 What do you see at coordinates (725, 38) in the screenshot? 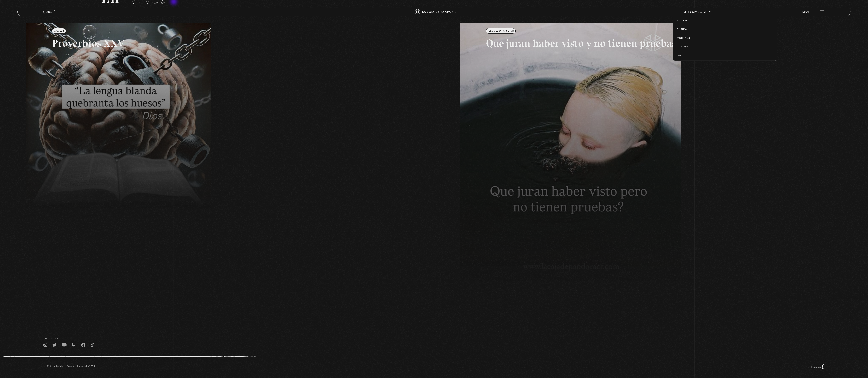
I see `a: Centinelas` at bounding box center [725, 38].